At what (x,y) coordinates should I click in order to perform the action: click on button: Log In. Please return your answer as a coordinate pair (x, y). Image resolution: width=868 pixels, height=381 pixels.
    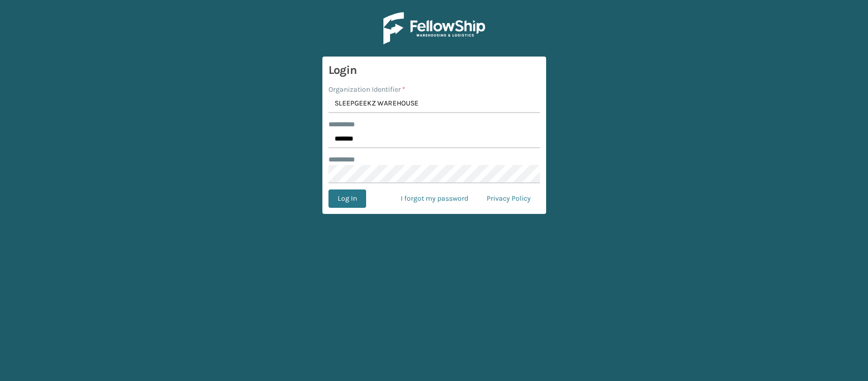
    Looking at the image, I should click on (347, 199).